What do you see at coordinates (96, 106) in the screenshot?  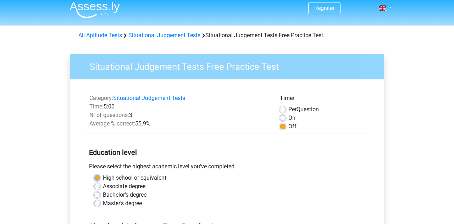 I see `span: Time:` at bounding box center [96, 106].